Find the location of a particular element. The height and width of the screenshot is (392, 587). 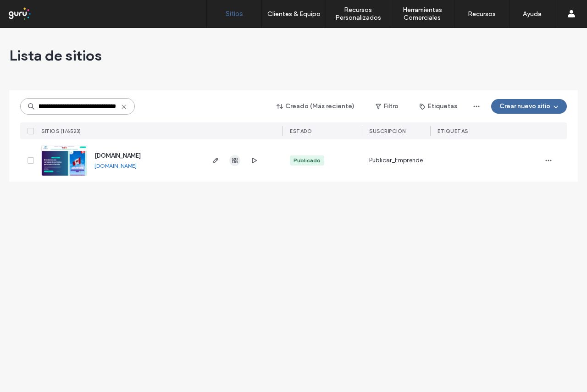

div: Publicado is located at coordinates (307, 160).